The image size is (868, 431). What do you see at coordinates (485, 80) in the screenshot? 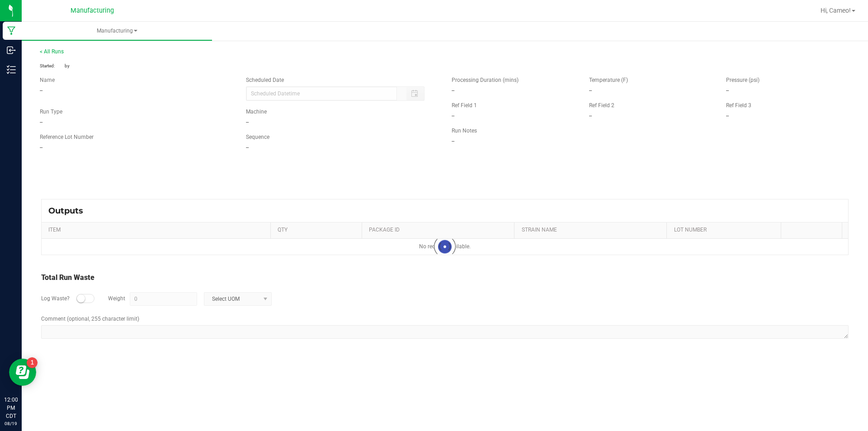
I see `span: Processing Duration (mins)` at bounding box center [485, 80].